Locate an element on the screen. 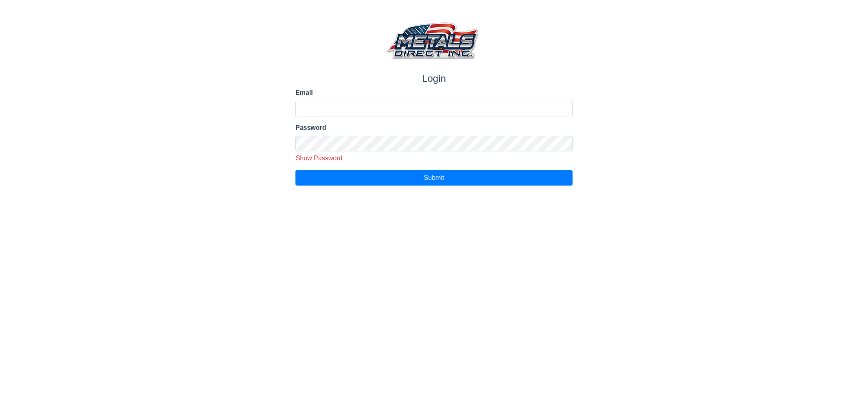 The height and width of the screenshot is (411, 868). span: Submit is located at coordinates (434, 178).